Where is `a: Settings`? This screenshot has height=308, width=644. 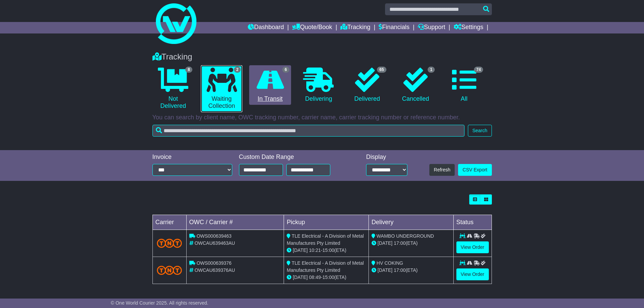
a: Settings is located at coordinates (468, 28).